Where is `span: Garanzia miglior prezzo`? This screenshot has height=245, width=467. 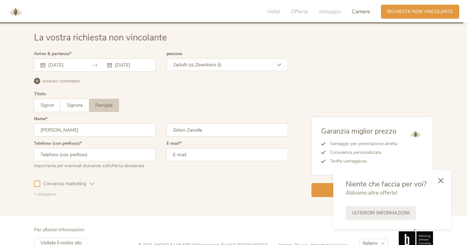 span: Garanzia miglior prezzo is located at coordinates (359, 131).